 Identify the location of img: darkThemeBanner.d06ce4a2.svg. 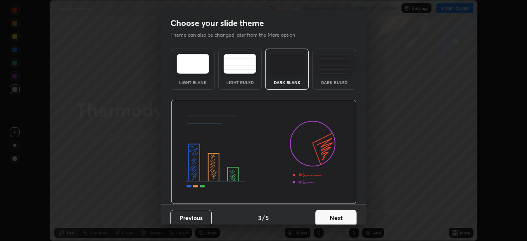
(263, 152).